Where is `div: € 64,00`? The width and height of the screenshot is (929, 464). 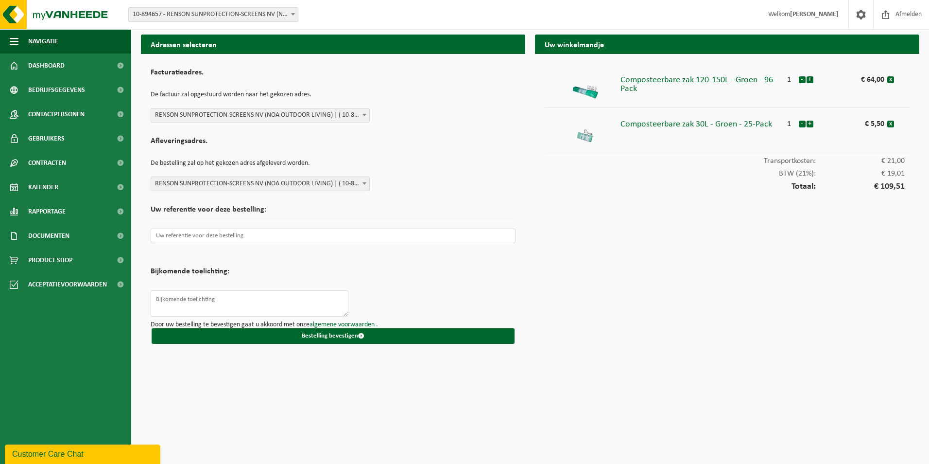
div: € 64,00 is located at coordinates (861, 77).